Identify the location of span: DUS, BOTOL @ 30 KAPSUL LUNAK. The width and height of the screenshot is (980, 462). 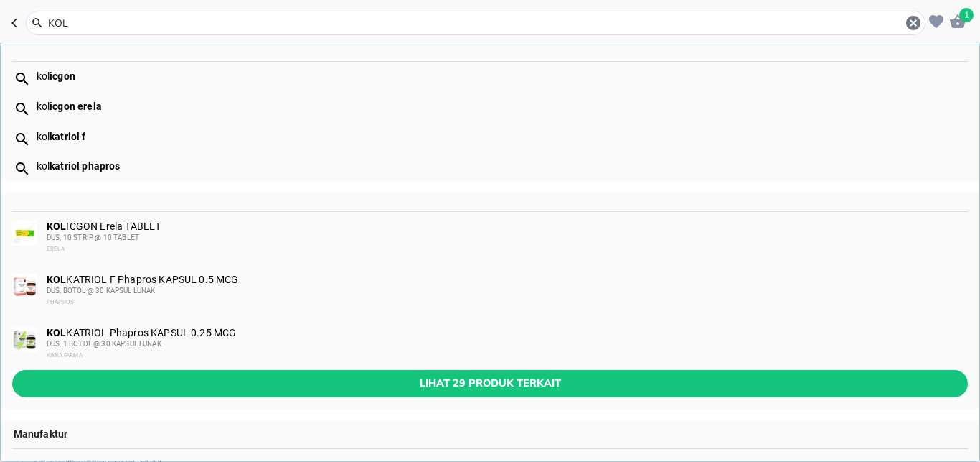
(101, 290).